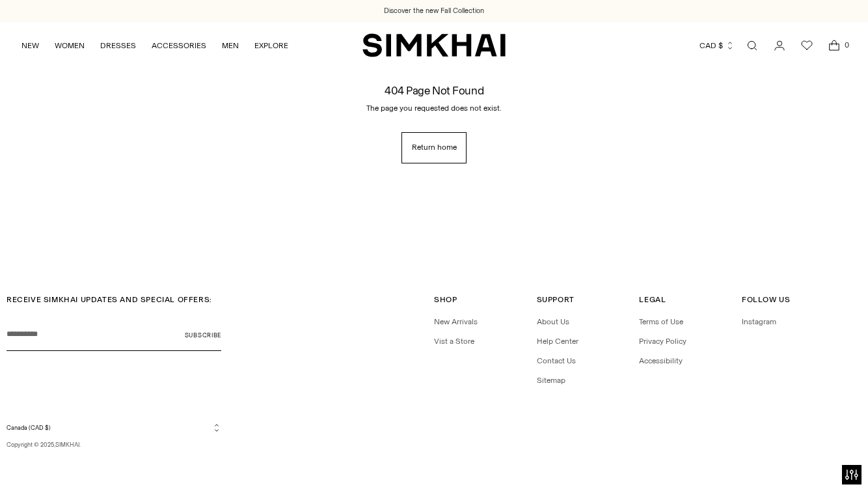 Image resolution: width=868 pixels, height=491 pixels. I want to click on a: Terms of Use, so click(661, 321).